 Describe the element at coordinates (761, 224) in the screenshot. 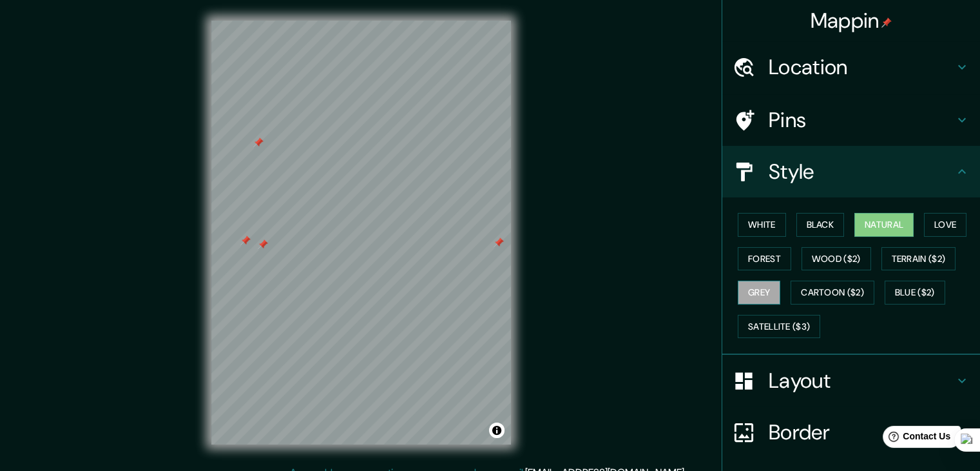

I see `button: White` at that location.